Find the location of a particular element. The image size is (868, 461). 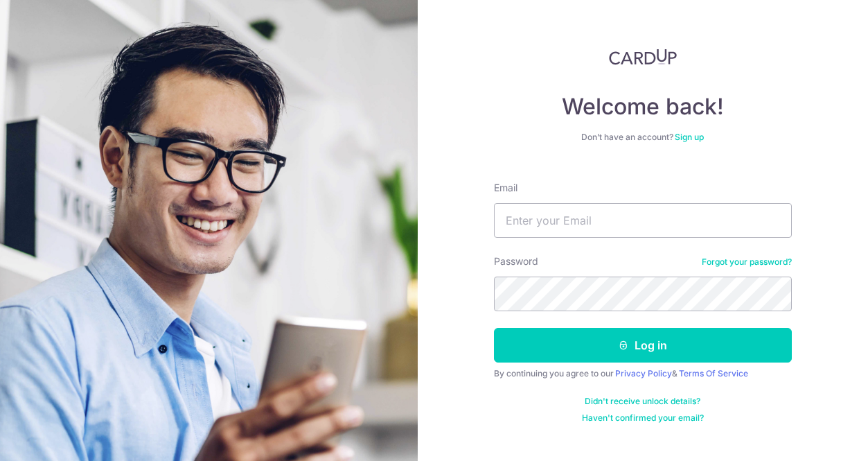

a: Didn't receive unlock details? is located at coordinates (642, 401).